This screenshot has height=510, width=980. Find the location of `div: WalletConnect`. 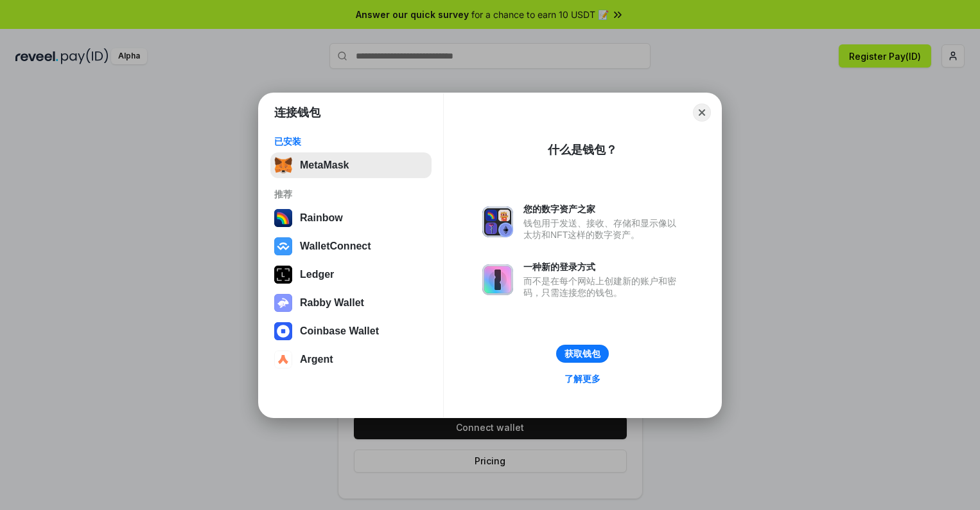

div: WalletConnect is located at coordinates (335, 246).